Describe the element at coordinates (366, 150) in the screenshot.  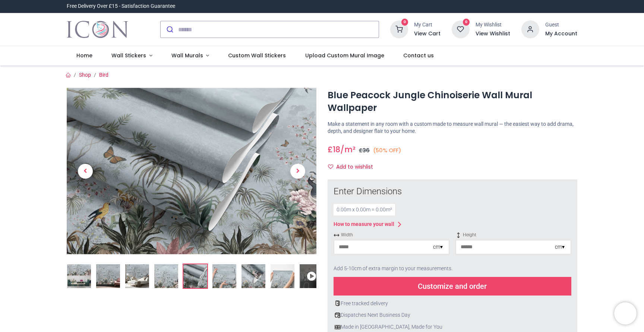
I see `span: 36` at that location.